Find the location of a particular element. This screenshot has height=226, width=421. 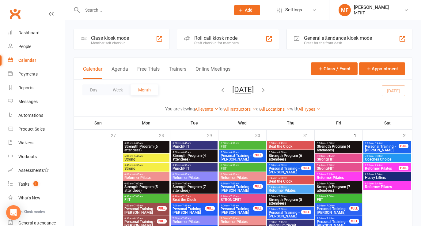

button: Add is located at coordinates (247, 10).